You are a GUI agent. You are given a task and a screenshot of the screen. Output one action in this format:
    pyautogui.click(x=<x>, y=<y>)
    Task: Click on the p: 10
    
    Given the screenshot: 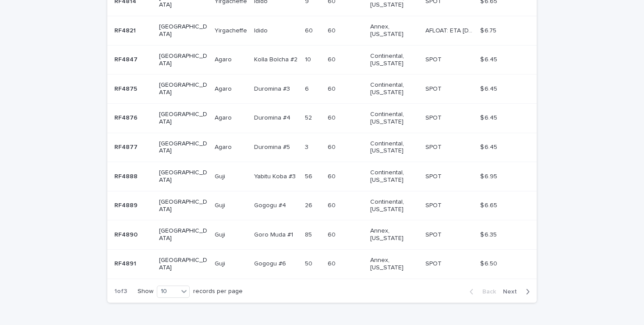 What is the action you would take?
    pyautogui.click(x=309, y=59)
    